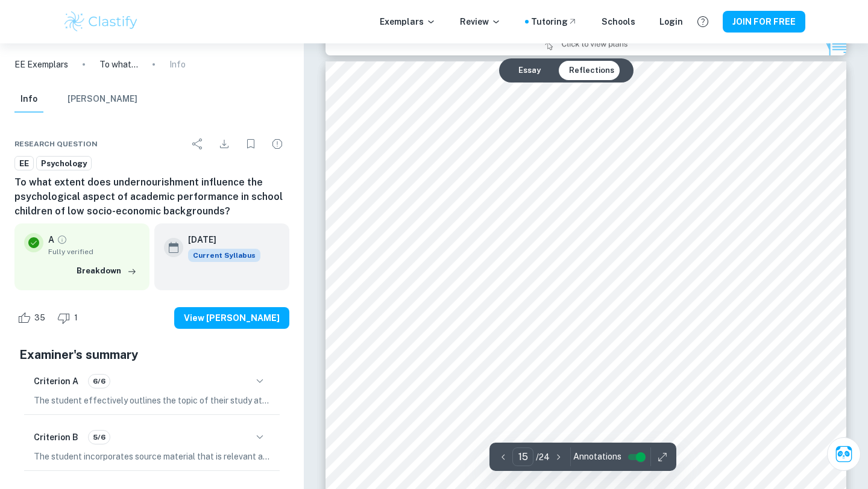 This screenshot has height=489, width=868. I want to click on a: Psychology, so click(64, 163).